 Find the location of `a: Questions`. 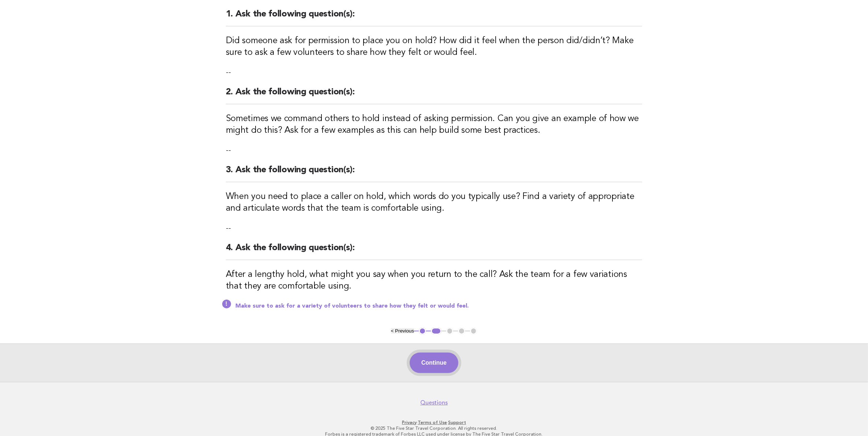

a: Questions is located at coordinates (434, 403).